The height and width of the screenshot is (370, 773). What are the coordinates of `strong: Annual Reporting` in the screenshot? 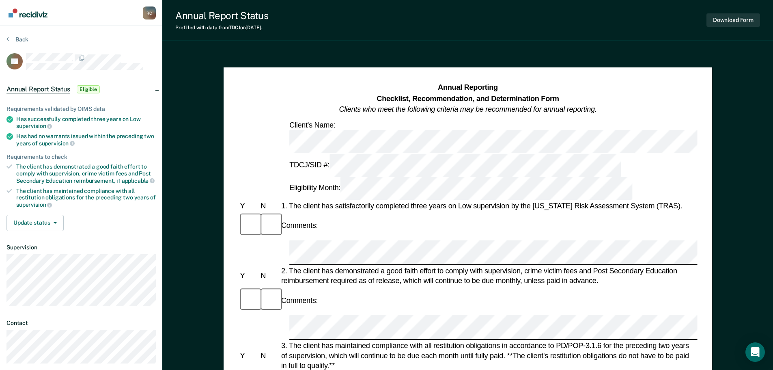 It's located at (468, 87).